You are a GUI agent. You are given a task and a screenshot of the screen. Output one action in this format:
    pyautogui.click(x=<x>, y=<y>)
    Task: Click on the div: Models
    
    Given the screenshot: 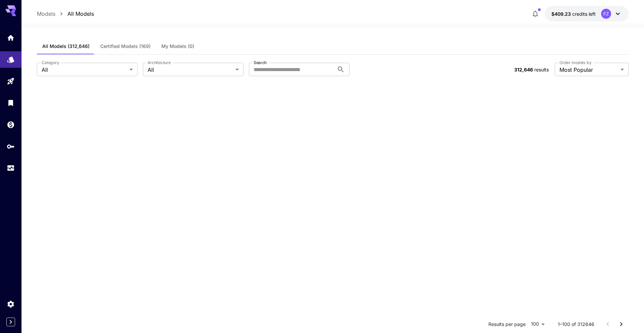 What is the action you would take?
    pyautogui.click(x=11, y=60)
    